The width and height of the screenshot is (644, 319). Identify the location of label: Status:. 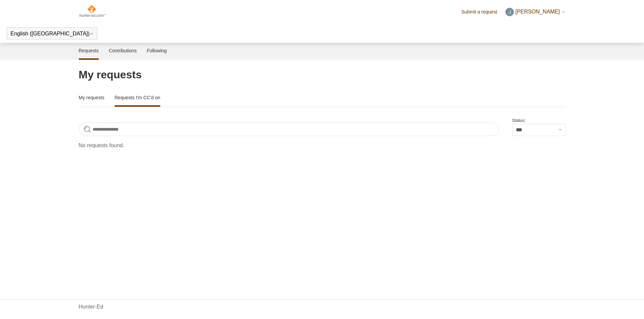
(539, 121).